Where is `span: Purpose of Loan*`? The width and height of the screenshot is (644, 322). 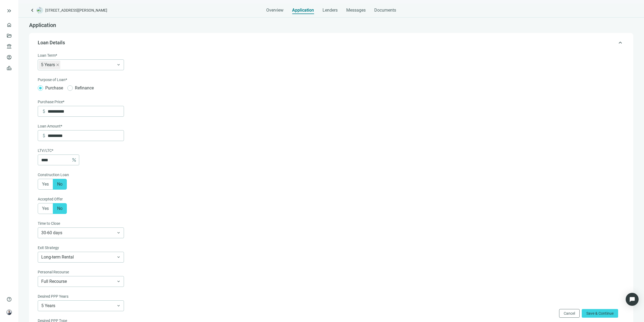 span: Purpose of Loan* is located at coordinates (52, 80).